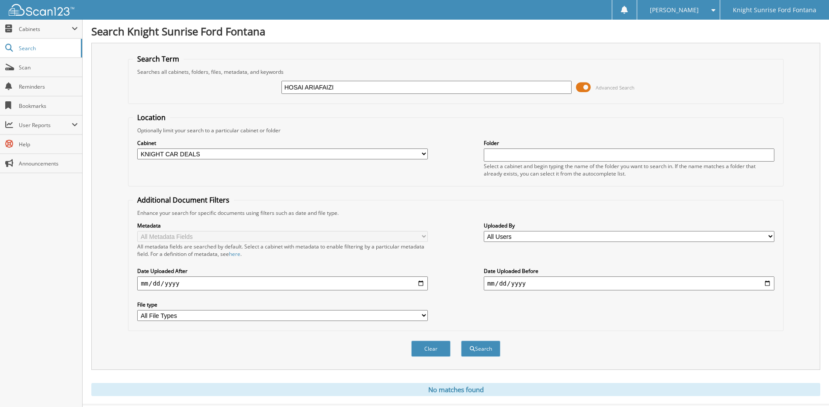 Image resolution: width=829 pixels, height=407 pixels. I want to click on span: Scan, so click(48, 67).